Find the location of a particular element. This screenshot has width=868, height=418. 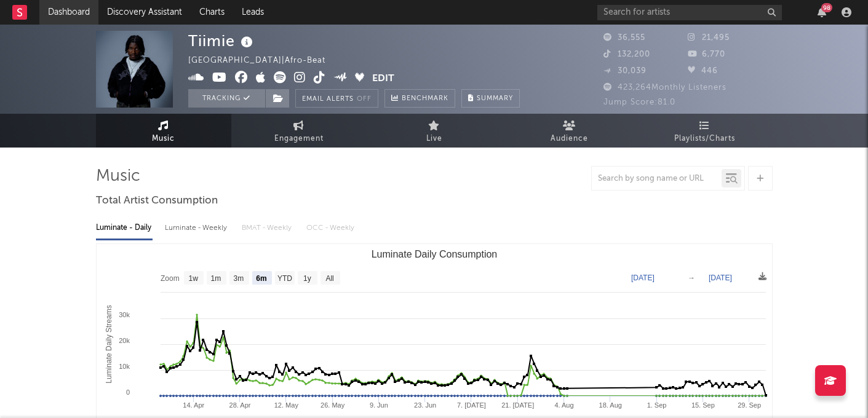

a: Music is located at coordinates (164, 131).